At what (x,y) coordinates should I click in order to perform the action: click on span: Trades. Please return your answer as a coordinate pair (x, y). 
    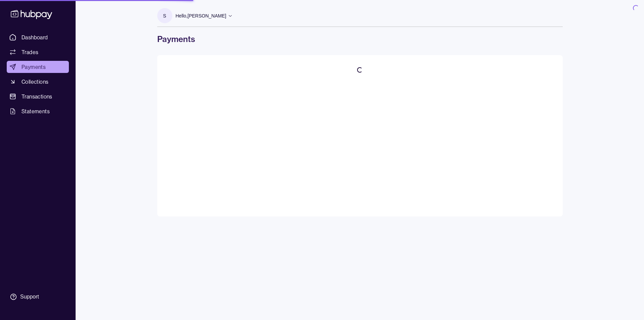
    Looking at the image, I should click on (30, 52).